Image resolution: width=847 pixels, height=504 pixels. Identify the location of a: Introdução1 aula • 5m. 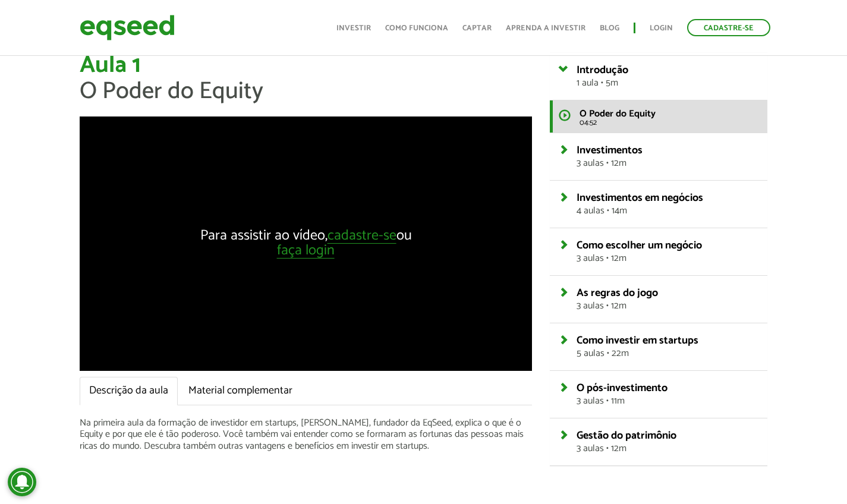
(667, 76).